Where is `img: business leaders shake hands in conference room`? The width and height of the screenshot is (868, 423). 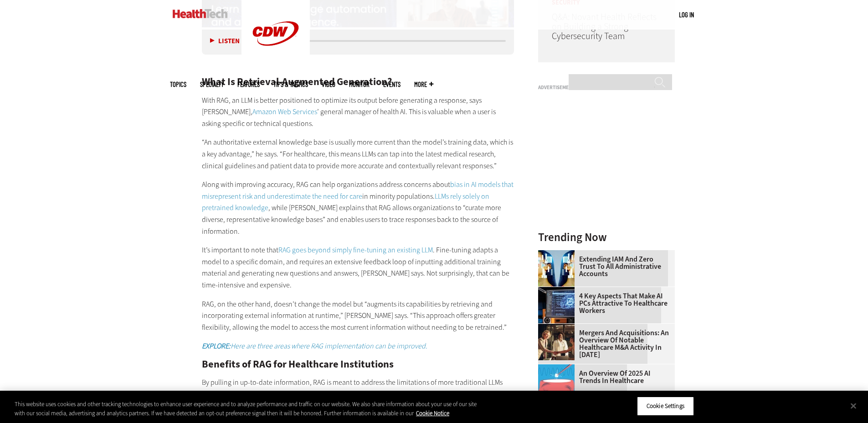 img: business leaders shake hands in conference room is located at coordinates (557, 342).